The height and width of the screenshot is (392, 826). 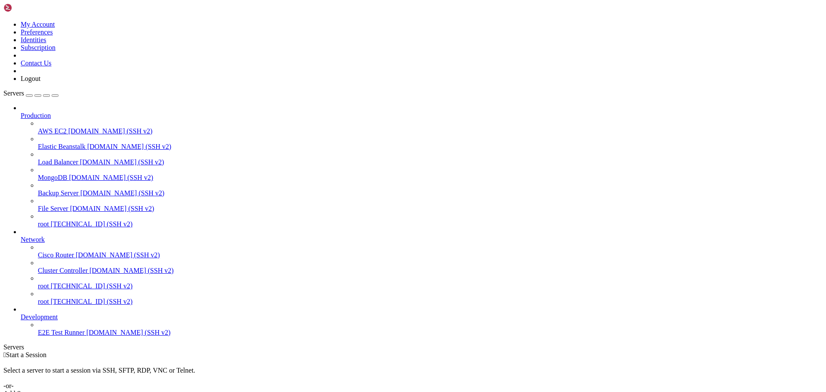 What do you see at coordinates (421, 166) in the screenshot?
I see `li: Production` at bounding box center [421, 166].